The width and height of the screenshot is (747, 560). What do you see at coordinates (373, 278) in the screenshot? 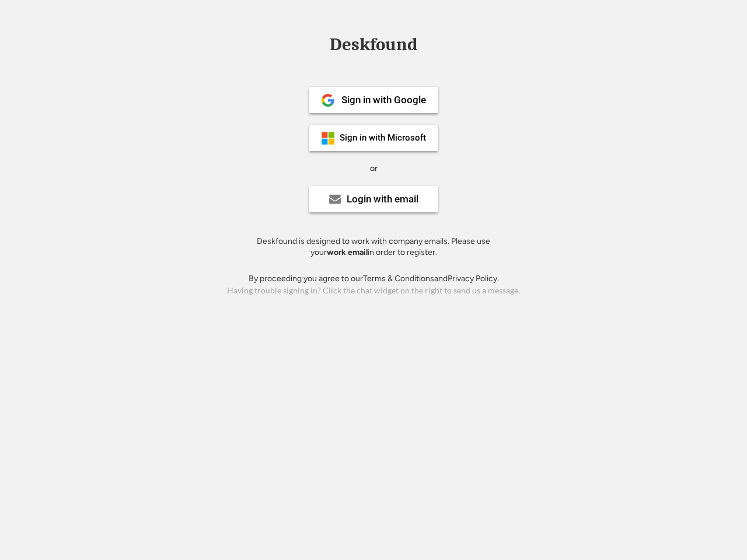
I see `div: By proceeding you agree to our and` at bounding box center [373, 278].